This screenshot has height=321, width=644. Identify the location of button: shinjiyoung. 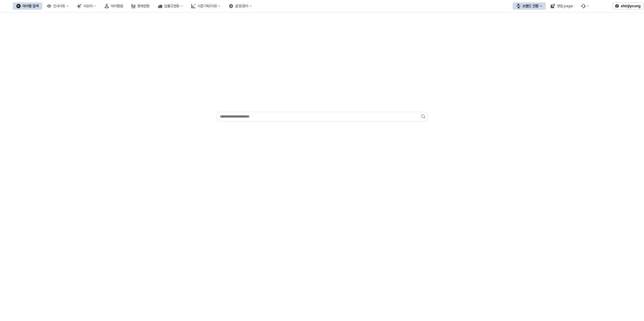
(628, 6).